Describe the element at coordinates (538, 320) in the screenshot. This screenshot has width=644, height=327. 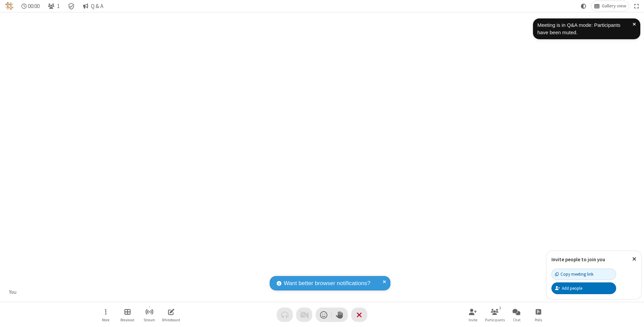
I see `span: Polls` at that location.